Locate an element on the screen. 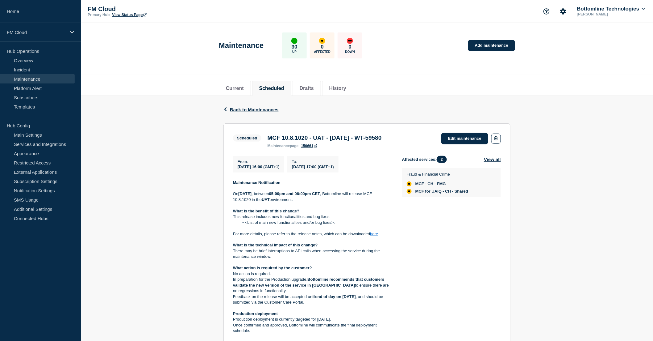 The height and width of the screenshot is (341, 653). p: No action is required. is located at coordinates (313, 274).